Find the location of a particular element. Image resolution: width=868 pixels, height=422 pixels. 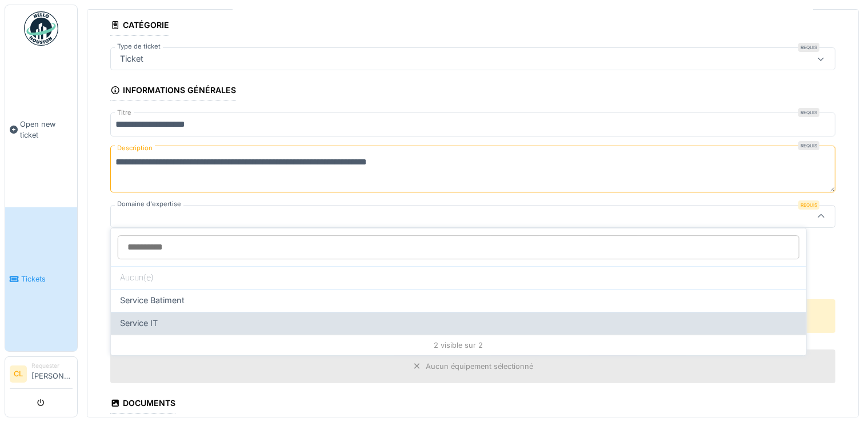

label: Titre is located at coordinates (124, 112).